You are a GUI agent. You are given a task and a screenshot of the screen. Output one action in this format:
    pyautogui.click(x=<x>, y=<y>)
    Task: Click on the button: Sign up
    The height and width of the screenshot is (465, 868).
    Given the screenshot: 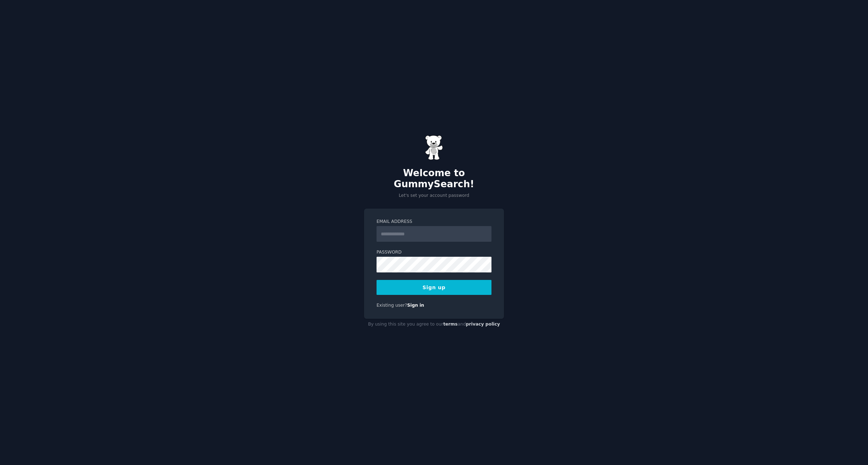 What is the action you would take?
    pyautogui.click(x=434, y=288)
    